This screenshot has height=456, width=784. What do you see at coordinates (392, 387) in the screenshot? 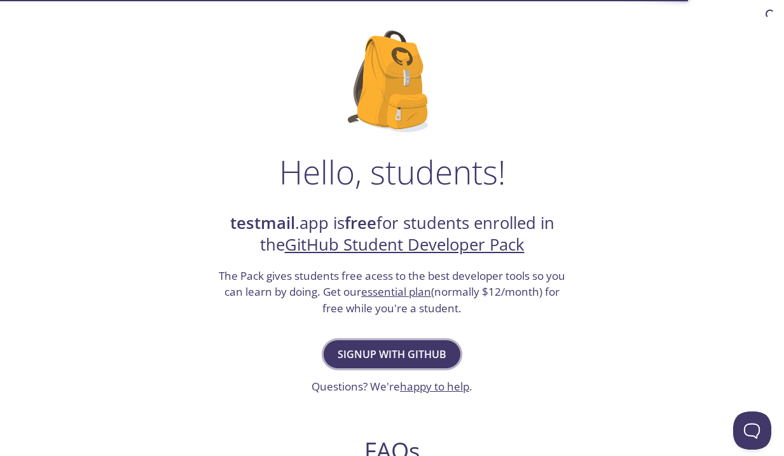
I see `h3: Questions? We're .` at bounding box center [392, 387].